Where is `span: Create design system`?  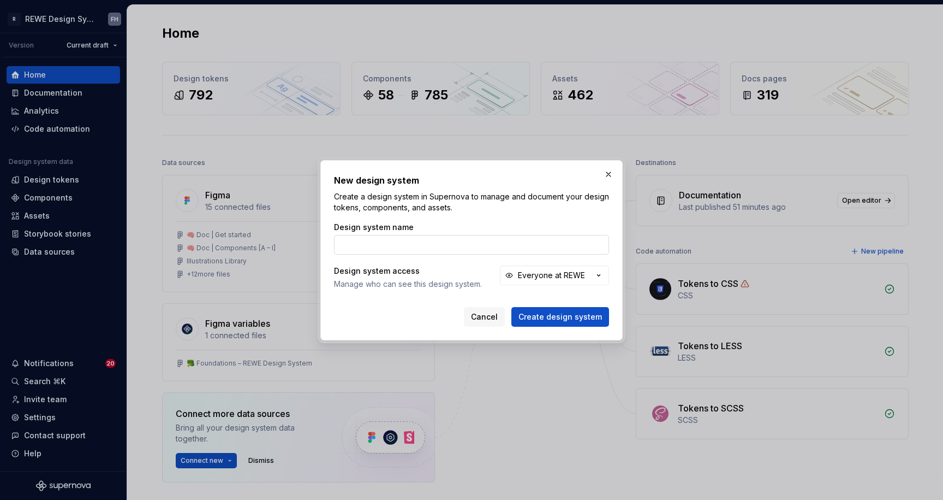
span: Create design system is located at coordinates (560, 317).